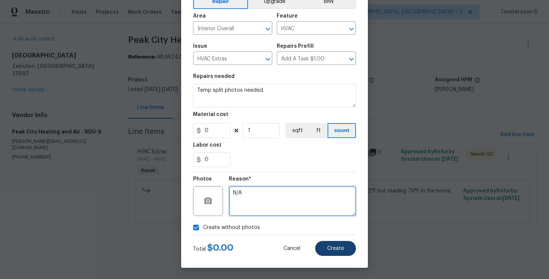 The width and height of the screenshot is (549, 279). I want to click on span: Create, so click(335, 249).